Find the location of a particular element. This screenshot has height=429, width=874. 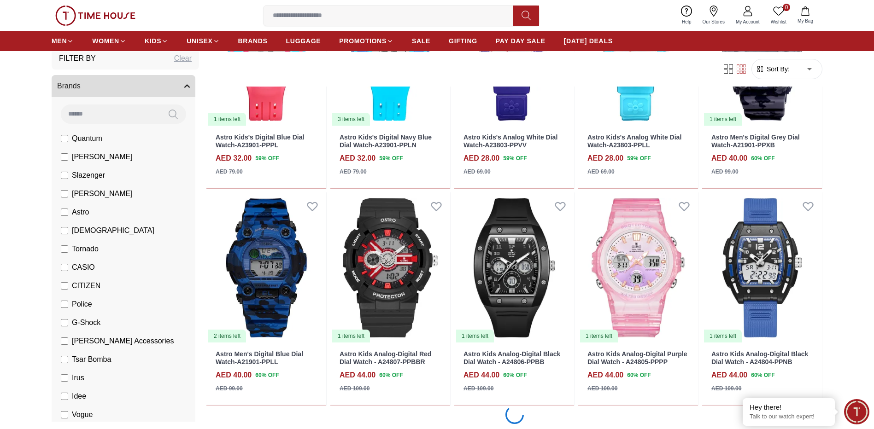

span: WOMEN is located at coordinates (105, 41).